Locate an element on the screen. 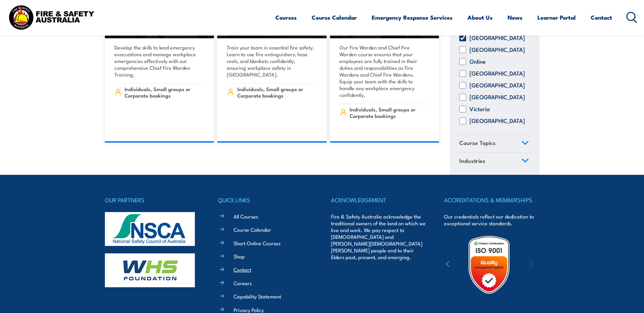  img: whs-logo-footer is located at coordinates (150, 271).